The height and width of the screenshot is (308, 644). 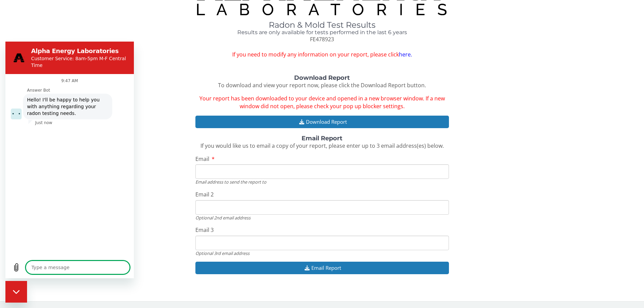 I want to click on button: Upload file, so click(x=11, y=226).